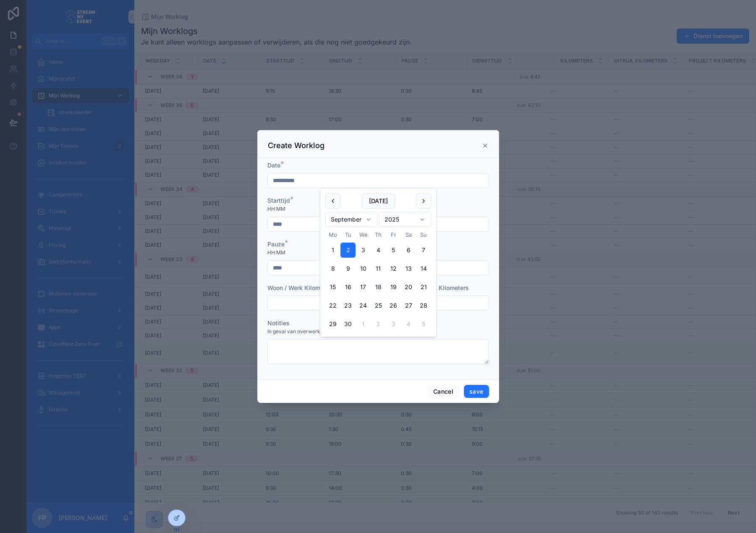 This screenshot has width=756, height=533. Describe the element at coordinates (393, 269) in the screenshot. I see `button: Friday, 12 September 2025` at that location.